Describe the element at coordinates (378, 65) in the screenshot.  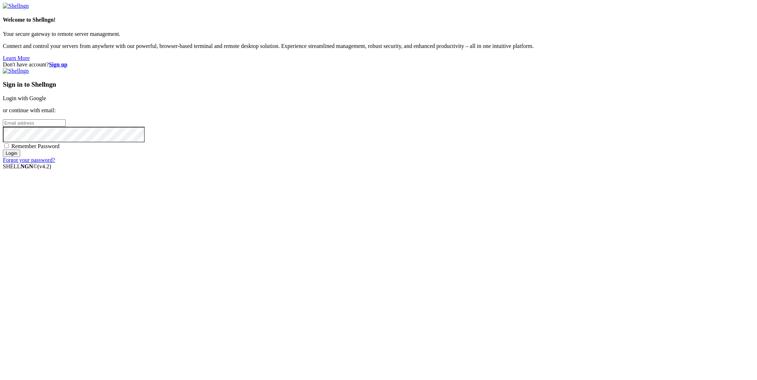
I see `div: Don't have account?` at that location.